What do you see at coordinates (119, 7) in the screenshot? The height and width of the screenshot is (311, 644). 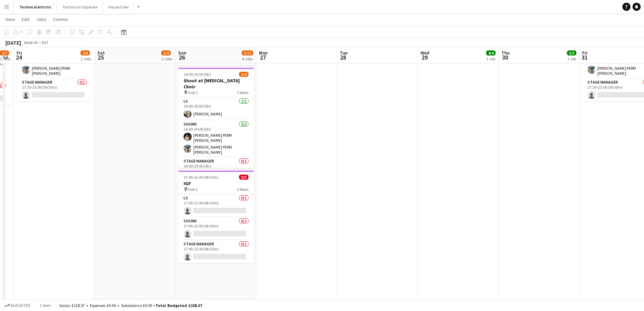 I see `button: House Crew` at bounding box center [119, 7].